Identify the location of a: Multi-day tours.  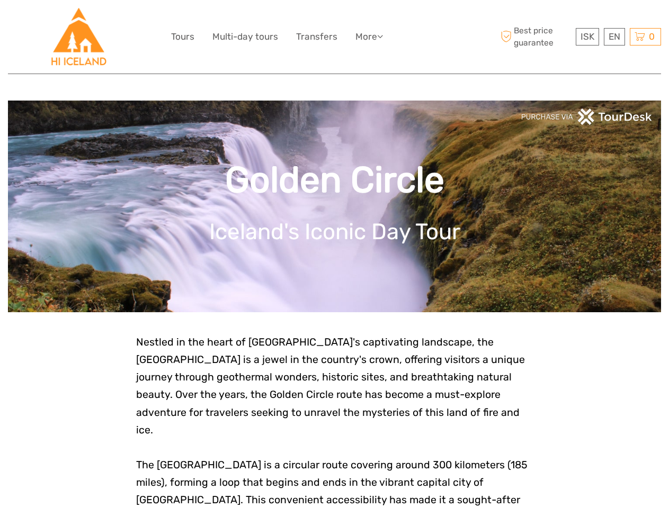
(245, 37).